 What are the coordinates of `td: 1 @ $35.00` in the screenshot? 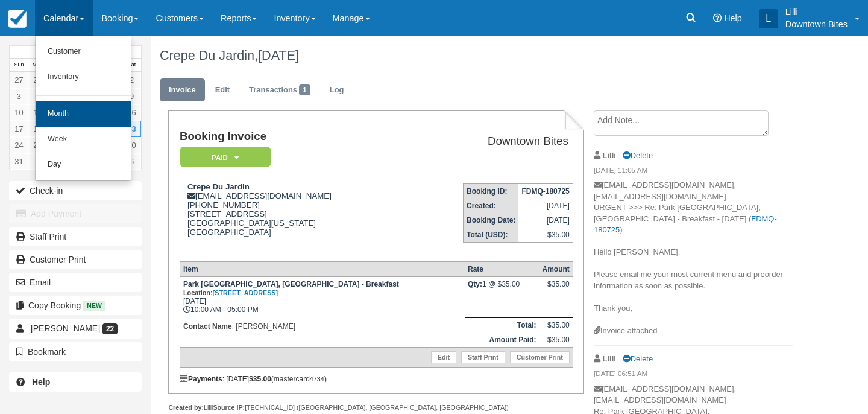 It's located at (502, 296).